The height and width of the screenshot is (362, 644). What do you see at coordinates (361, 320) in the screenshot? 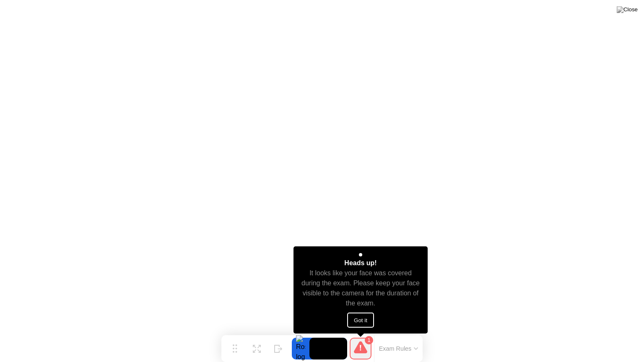
I see `button: Got it` at bounding box center [361, 320].